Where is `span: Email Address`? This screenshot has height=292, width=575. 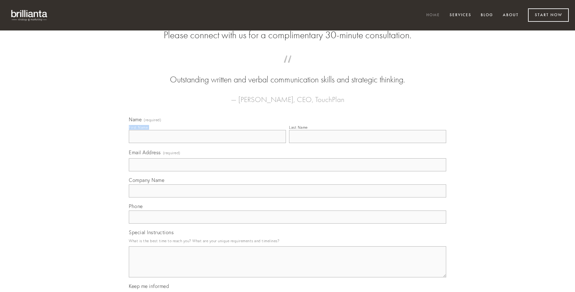 span: Email Address is located at coordinates (145, 153).